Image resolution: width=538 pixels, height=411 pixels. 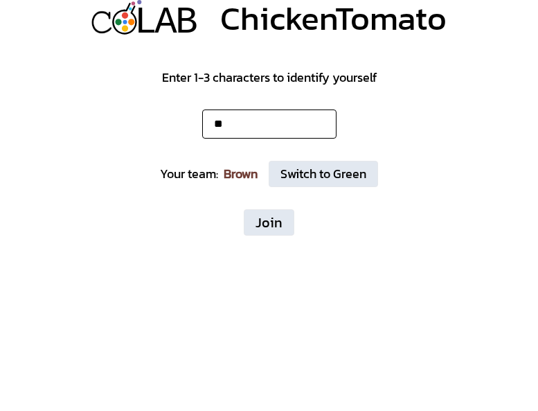 I want to click on button: Join, so click(x=269, y=222).